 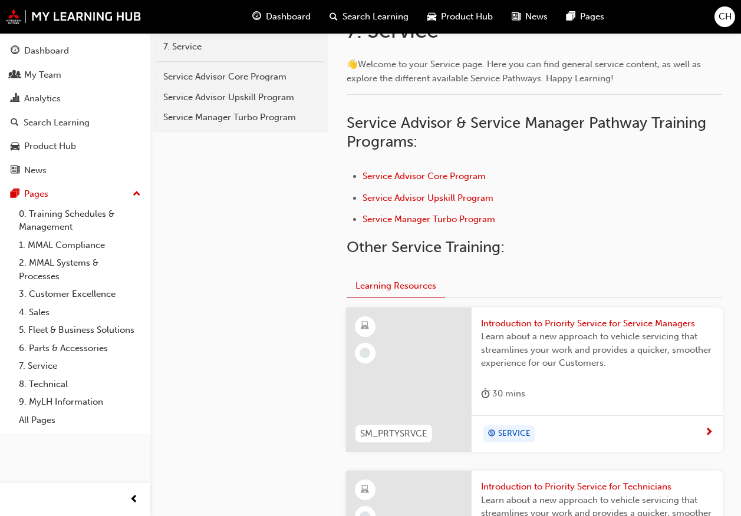 What do you see at coordinates (75, 194) in the screenshot?
I see `button: Pages` at bounding box center [75, 194].